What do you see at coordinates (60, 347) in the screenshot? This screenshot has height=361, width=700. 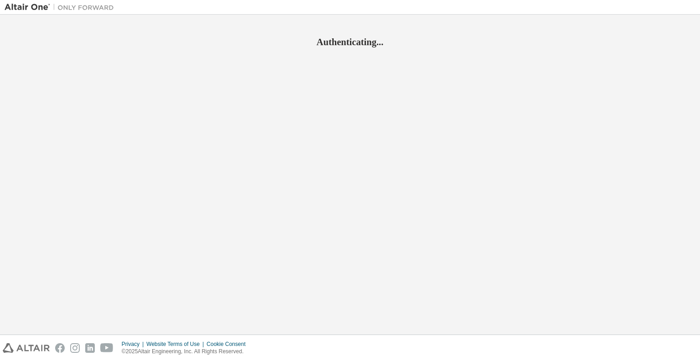 I see `img: facebook.svg` at bounding box center [60, 347].